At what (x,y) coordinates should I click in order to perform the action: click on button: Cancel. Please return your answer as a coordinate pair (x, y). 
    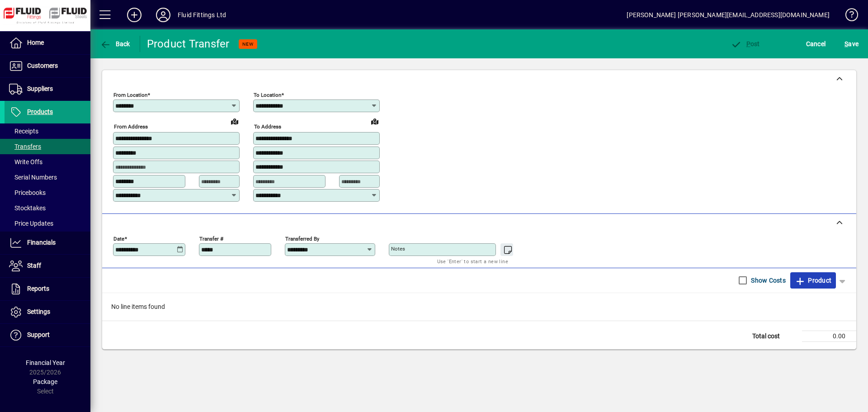
    Looking at the image, I should click on (816, 44).